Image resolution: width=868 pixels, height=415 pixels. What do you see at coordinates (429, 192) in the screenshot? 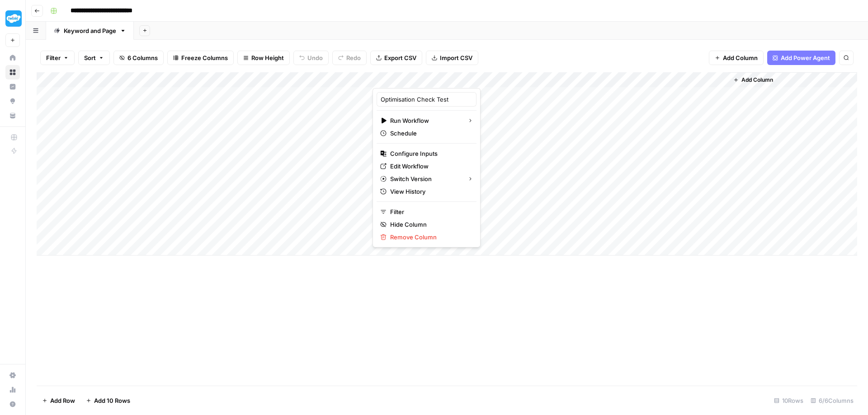
I see `span: View History` at bounding box center [429, 192].